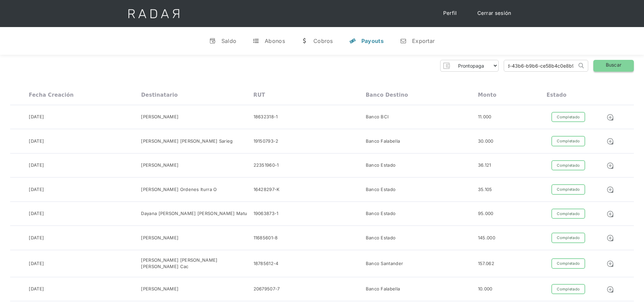  Describe the element at coordinates (267, 290) in the screenshot. I see `div: 20679507-7` at that location.